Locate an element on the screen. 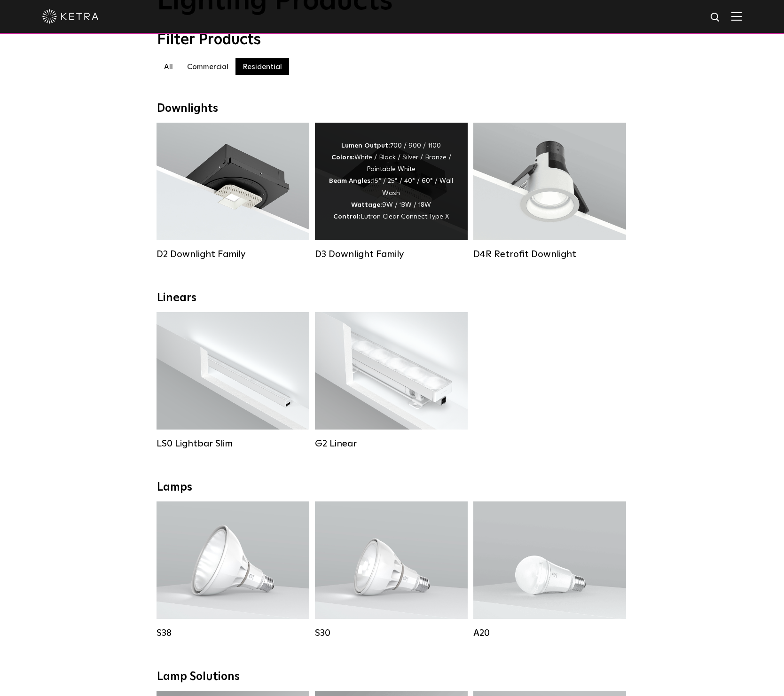 Image resolution: width=784 pixels, height=696 pixels. div: LS0 Lightbar Slim is located at coordinates (232, 444).